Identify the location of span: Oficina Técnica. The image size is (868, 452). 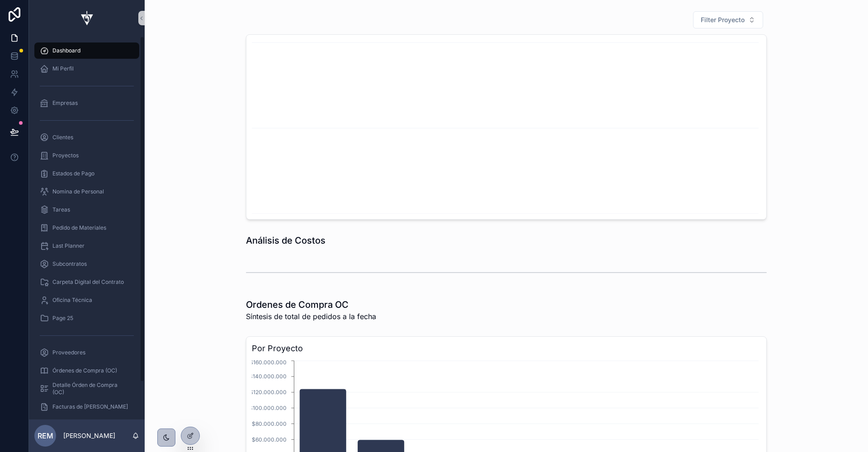
(72, 300).